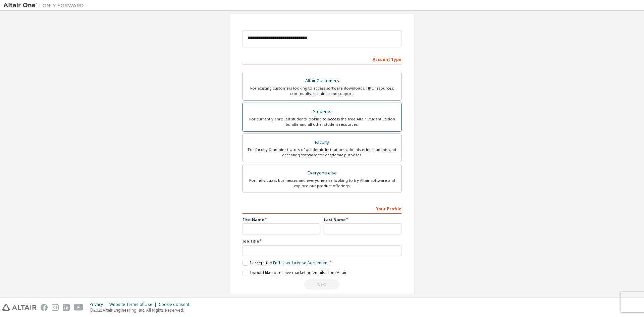  What do you see at coordinates (45, 5) in the screenshot?
I see `img: Altair One` at bounding box center [45, 5].